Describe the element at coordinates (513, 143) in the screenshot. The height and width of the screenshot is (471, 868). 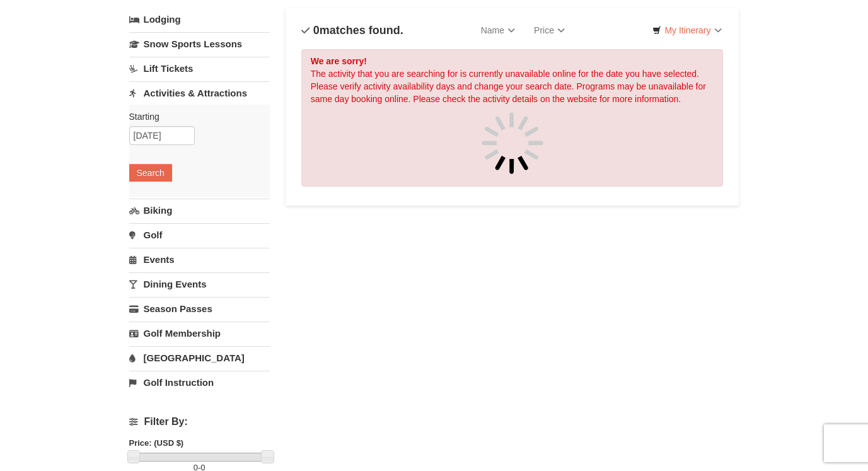
I see `img: spinner.gif` at that location.